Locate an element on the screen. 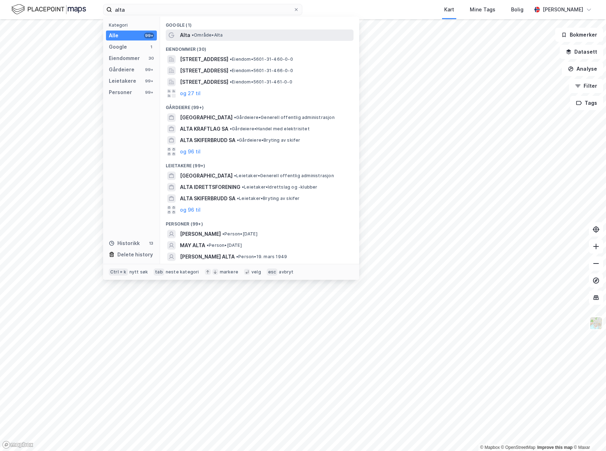 This screenshot has height=451, width=606. img: Z is located at coordinates (596, 323).